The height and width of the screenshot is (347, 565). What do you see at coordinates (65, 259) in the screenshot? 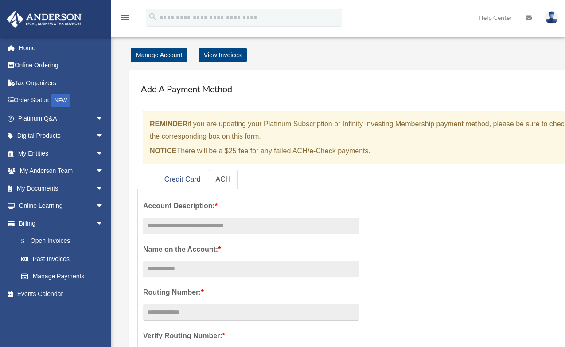
I see `a: Past Invoices` at bounding box center [65, 259].